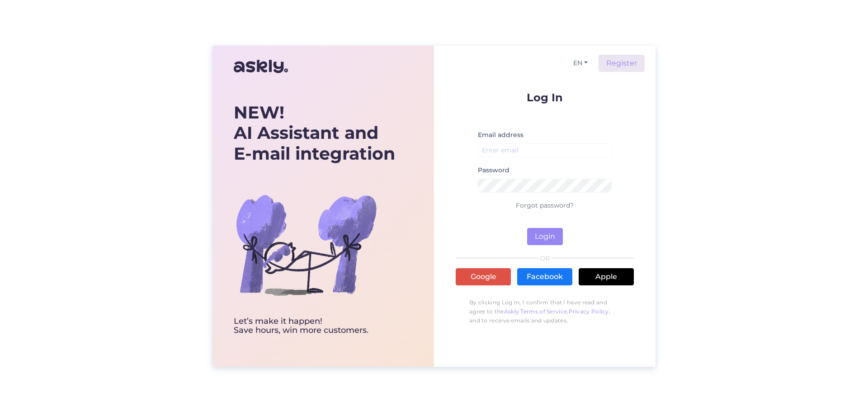 The image size is (868, 412). I want to click on a: Apple, so click(607, 277).